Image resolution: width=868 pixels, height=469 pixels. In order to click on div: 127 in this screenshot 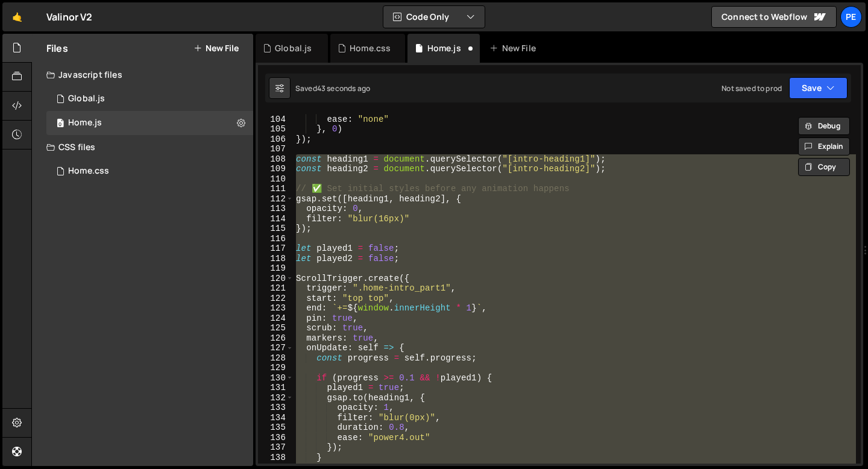, I will do `click(276, 348)`.